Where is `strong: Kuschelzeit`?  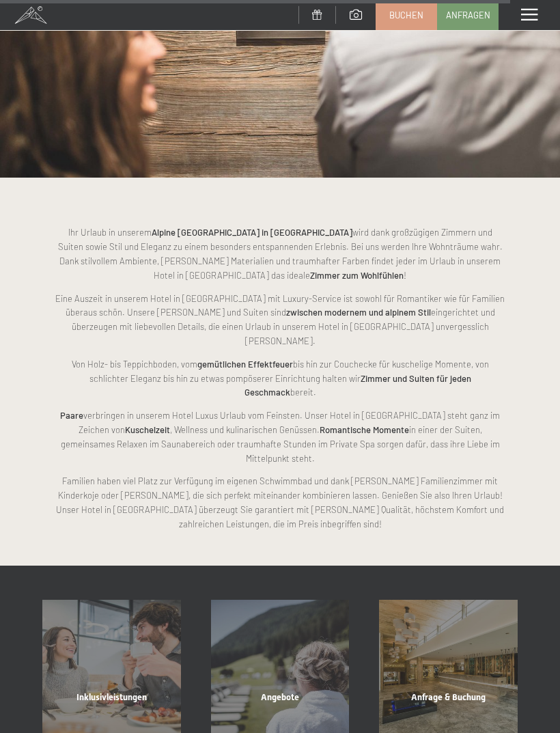 strong: Kuschelzeit is located at coordinates (148, 429).